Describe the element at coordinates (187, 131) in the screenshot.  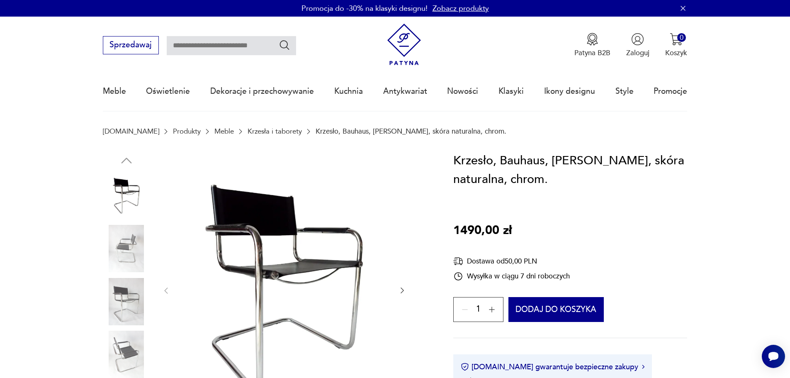
I see `a: Produkty` at that location.